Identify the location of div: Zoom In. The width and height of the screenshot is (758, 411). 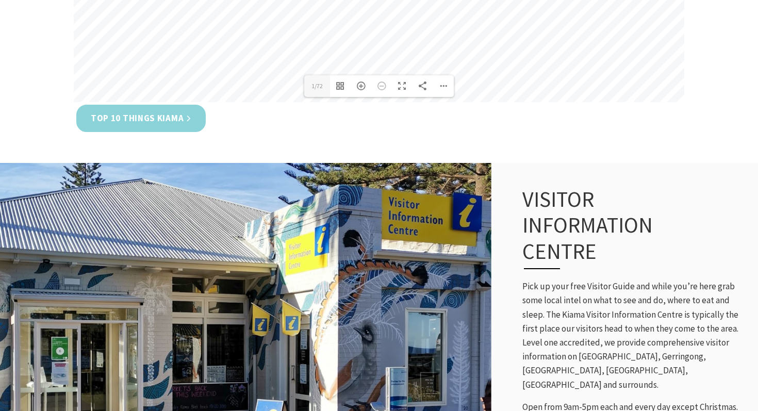
(361, 86).